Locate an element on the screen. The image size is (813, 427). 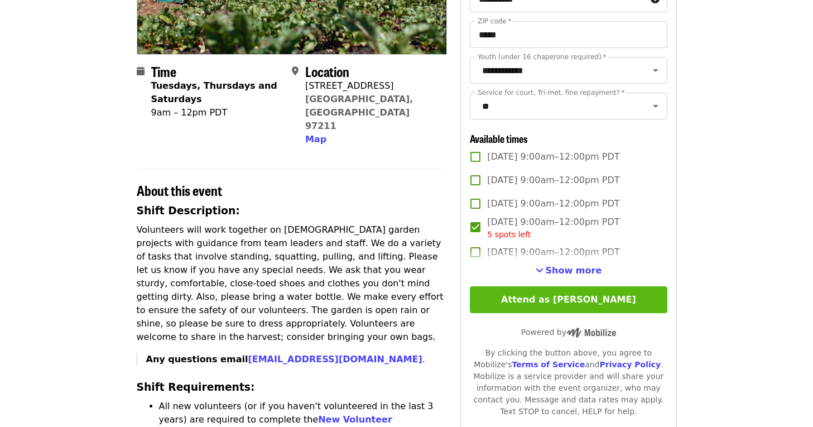
i: map-marker-alt icon is located at coordinates (295, 71).